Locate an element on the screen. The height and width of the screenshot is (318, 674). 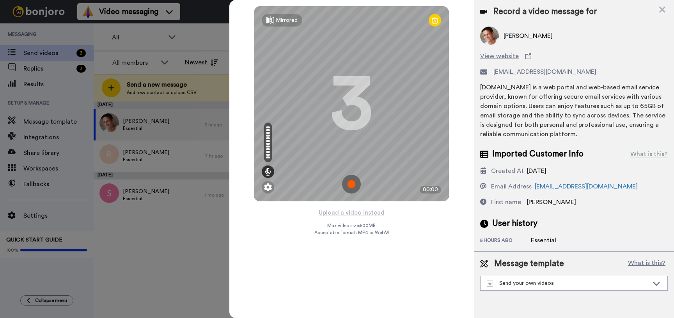
span: View website is located at coordinates (499, 56).